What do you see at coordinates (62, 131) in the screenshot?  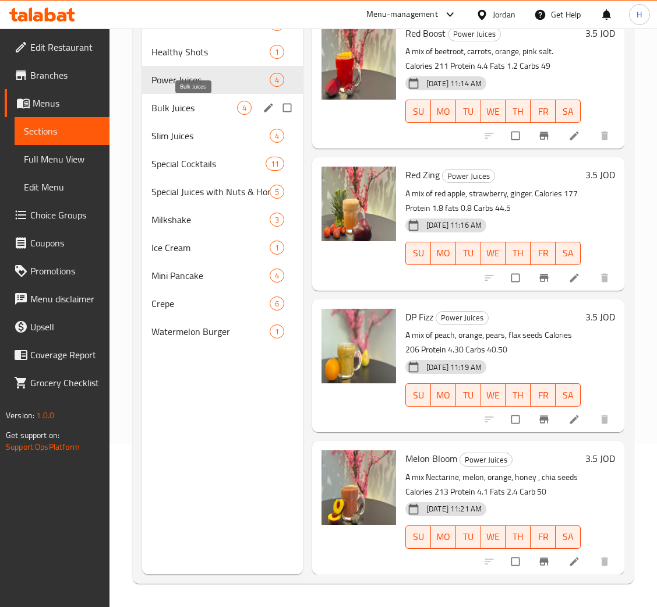 I see `span: Sections` at bounding box center [62, 131].